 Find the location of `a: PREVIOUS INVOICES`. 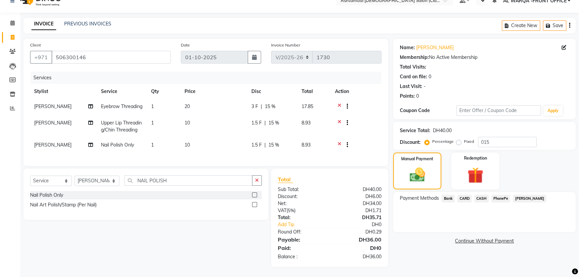

a: PREVIOUS INVOICES is located at coordinates (88, 24).